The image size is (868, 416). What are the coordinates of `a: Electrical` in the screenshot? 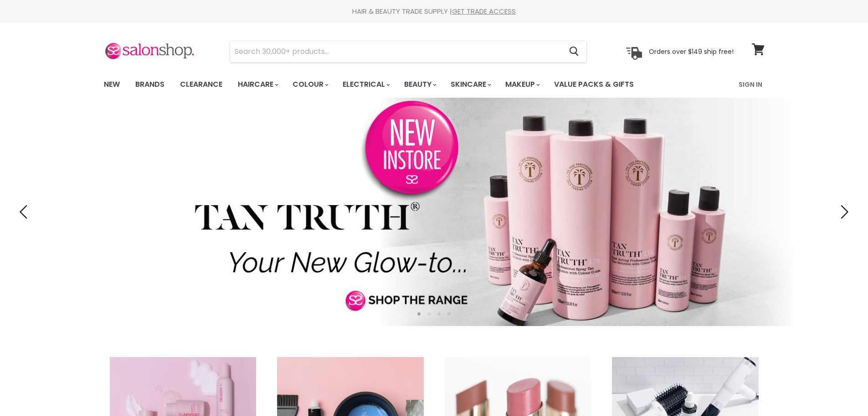 It's located at (366, 84).